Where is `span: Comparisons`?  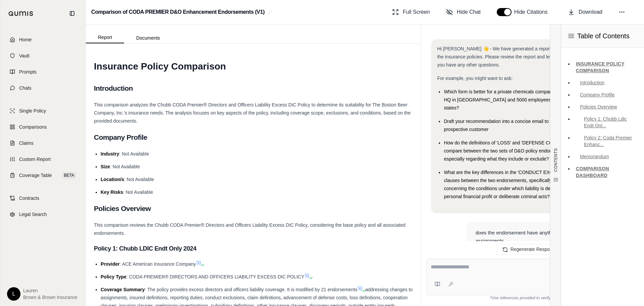
span: Comparisons is located at coordinates (33, 127).